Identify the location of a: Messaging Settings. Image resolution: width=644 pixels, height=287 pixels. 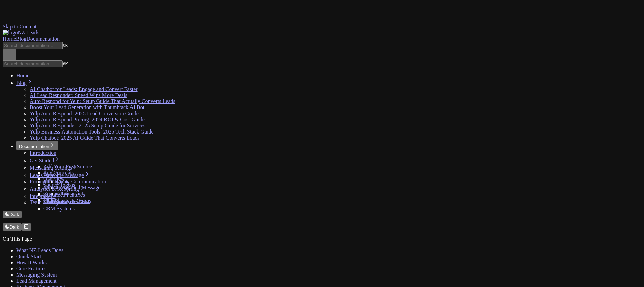
(54, 168).